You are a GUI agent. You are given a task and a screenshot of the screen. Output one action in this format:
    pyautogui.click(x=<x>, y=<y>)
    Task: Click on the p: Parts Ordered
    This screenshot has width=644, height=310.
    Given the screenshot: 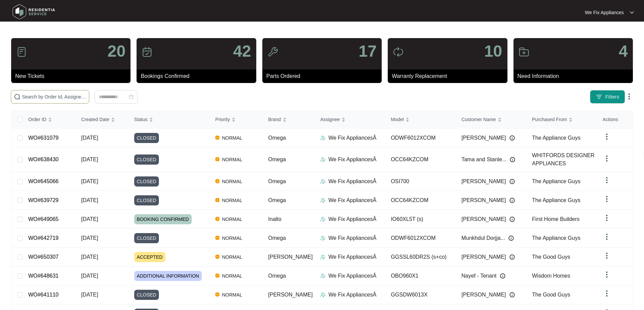 What is the action you would take?
    pyautogui.click(x=324, y=76)
    